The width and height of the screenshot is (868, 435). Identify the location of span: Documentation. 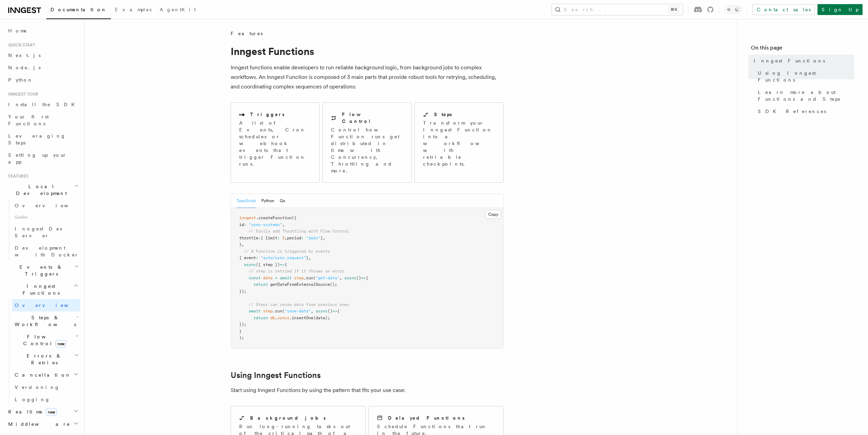
(79, 10).